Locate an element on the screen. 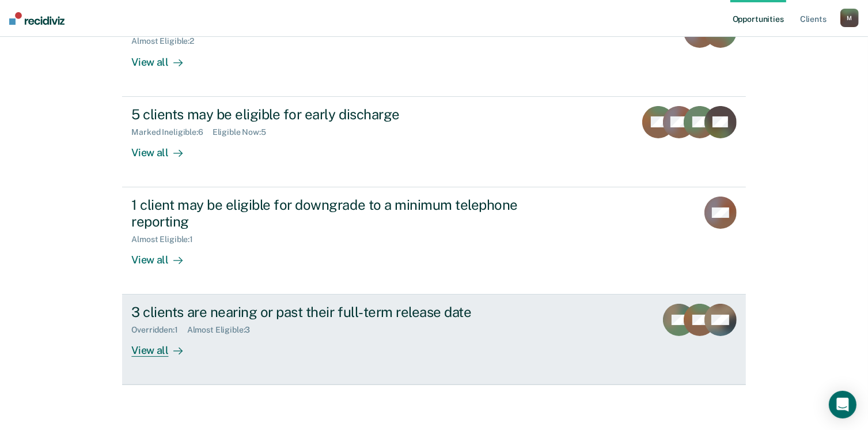  div: Open Intercom Messenger is located at coordinates (843, 405).